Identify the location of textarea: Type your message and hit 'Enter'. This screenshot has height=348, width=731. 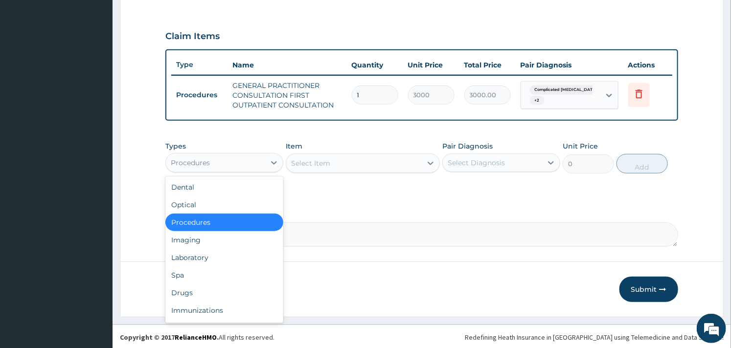
(95, 256).